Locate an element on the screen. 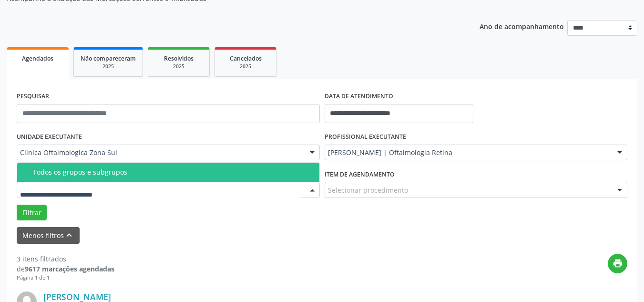 The height and width of the screenshot is (302, 644). label: PROFISSIONAL EXECUTANTE is located at coordinates (365, 137).